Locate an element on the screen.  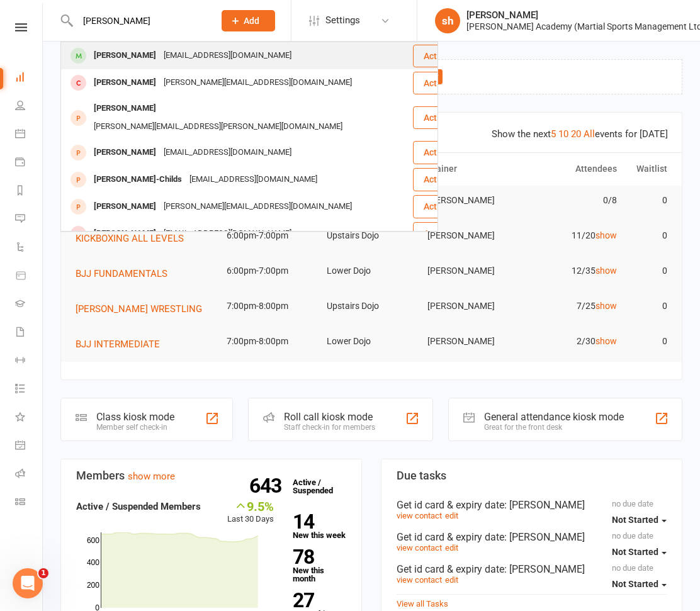
strong: 27 is located at coordinates (317, 600).